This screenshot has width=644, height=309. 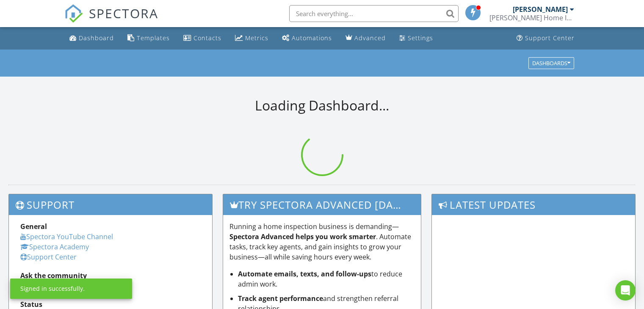 I want to click on a: Templates, so click(x=149, y=38).